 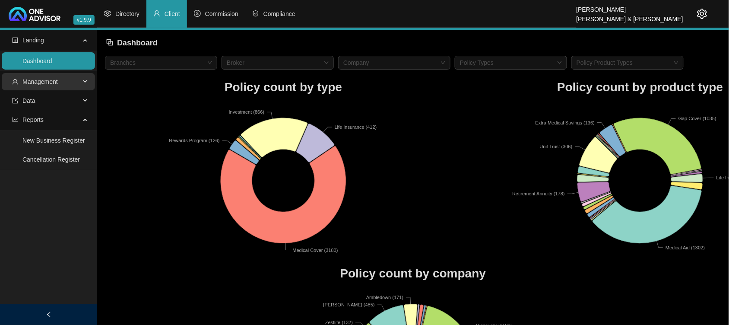 What do you see at coordinates (413, 273) in the screenshot?
I see `h1: Policy count by company` at bounding box center [413, 273].